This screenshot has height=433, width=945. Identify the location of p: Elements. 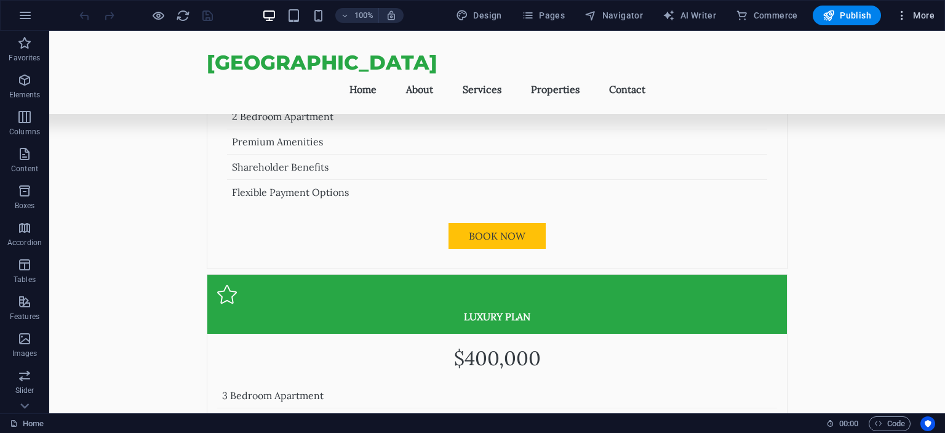
(25, 95).